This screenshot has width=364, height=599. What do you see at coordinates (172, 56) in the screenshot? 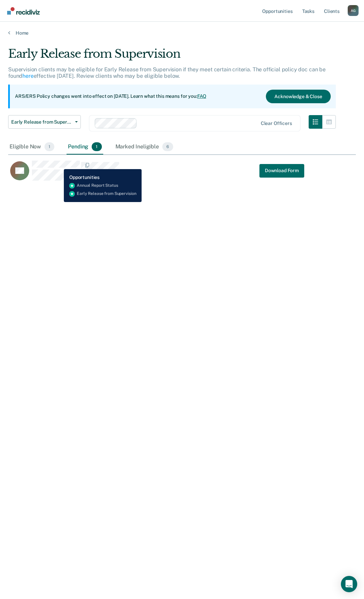
I see `div: Early Release from Supervision` at bounding box center [172, 56].